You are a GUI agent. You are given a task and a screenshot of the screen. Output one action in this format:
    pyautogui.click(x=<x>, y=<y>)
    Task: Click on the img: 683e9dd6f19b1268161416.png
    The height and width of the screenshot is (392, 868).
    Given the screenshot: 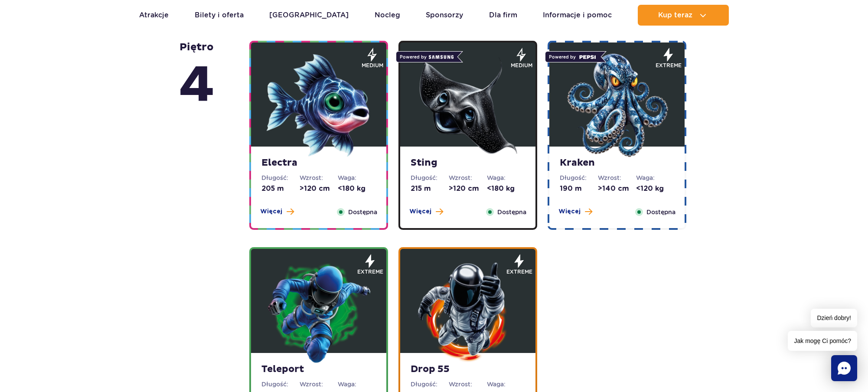 What is the action you would take?
    pyautogui.click(x=468, y=105)
    